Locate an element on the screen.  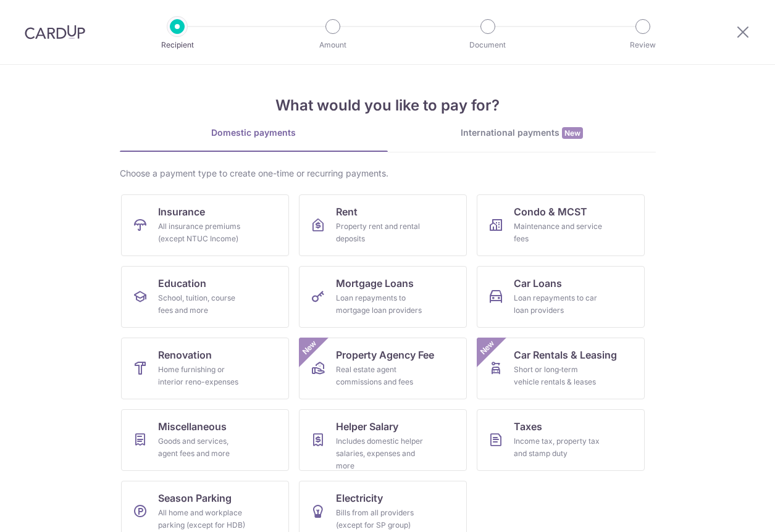
a: RenovationHome furnishing or interior reno-expenses is located at coordinates (205, 369).